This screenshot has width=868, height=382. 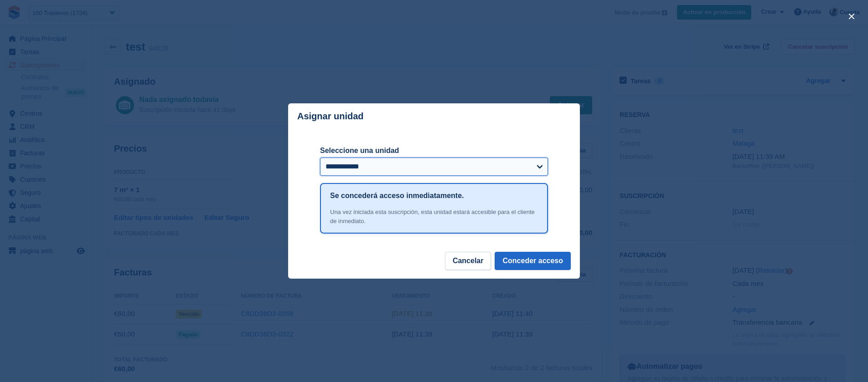 I want to click on p: Asignar unidad, so click(x=330, y=116).